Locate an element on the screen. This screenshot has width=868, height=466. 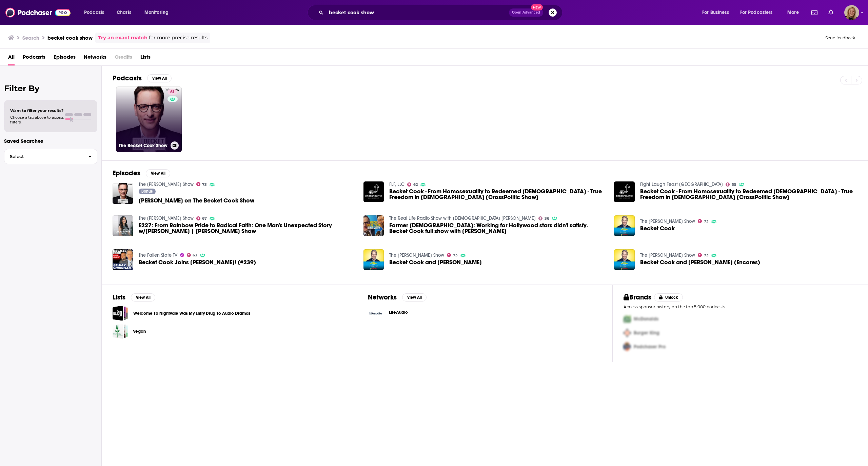
span: 61 is located at coordinates (172, 93).